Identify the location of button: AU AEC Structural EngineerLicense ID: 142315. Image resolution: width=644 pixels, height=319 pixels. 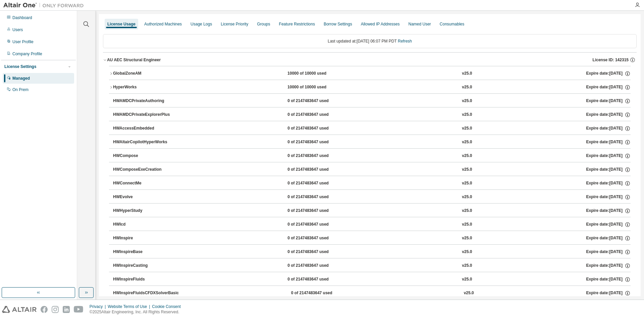
(369, 60).